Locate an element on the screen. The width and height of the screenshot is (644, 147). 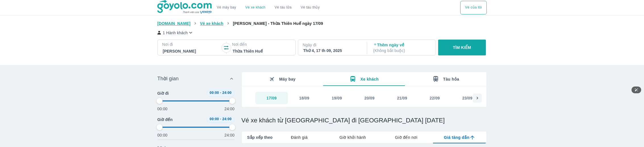
span: Xe khách is located at coordinates (369, 79).